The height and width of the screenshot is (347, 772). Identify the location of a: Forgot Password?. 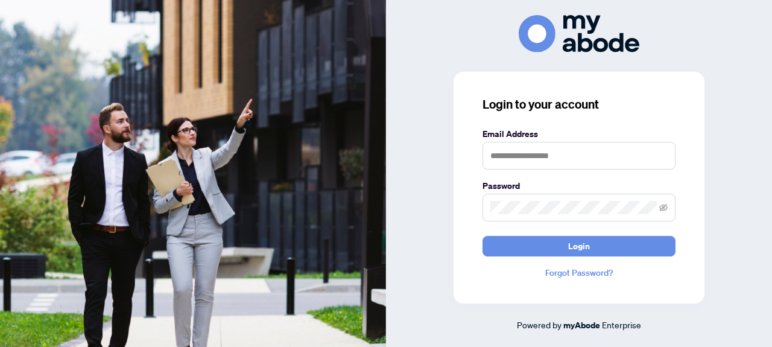
(579, 273).